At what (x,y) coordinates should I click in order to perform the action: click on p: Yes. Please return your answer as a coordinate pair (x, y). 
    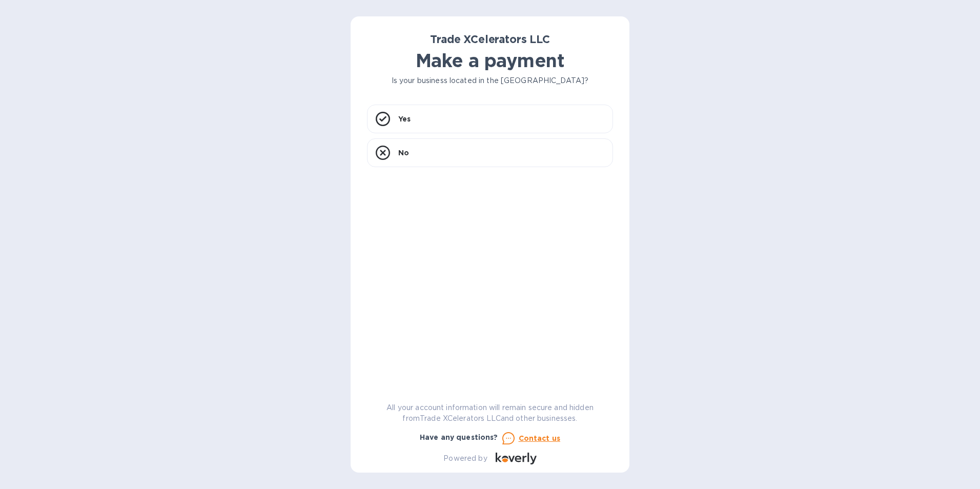
    Looking at the image, I should click on (404, 119).